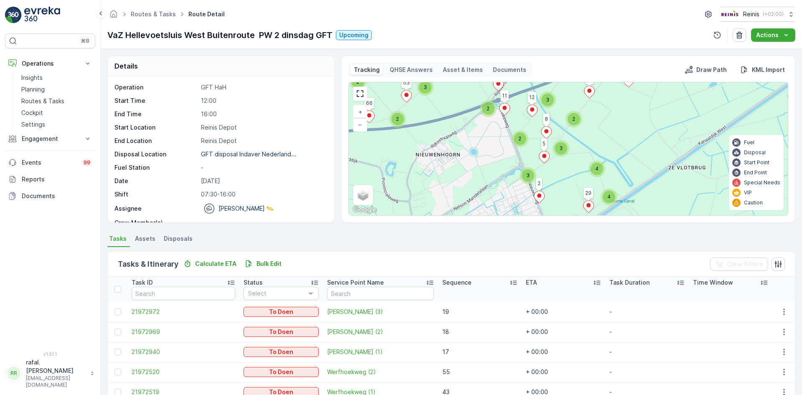 The width and height of the screenshot is (802, 395). Describe the element at coordinates (50, 139) in the screenshot. I see `button: Engagement` at that location.